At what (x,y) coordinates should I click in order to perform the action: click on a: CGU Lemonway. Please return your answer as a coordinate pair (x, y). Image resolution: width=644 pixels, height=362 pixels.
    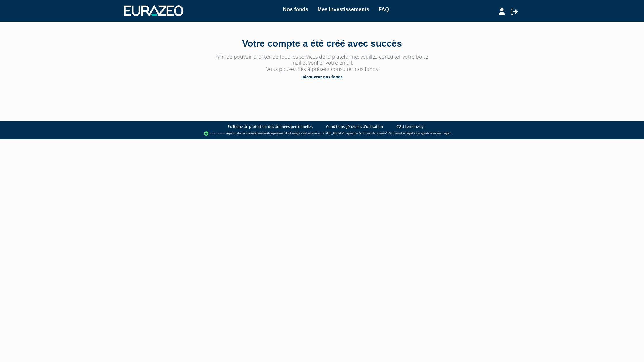
    Looking at the image, I should click on (410, 126).